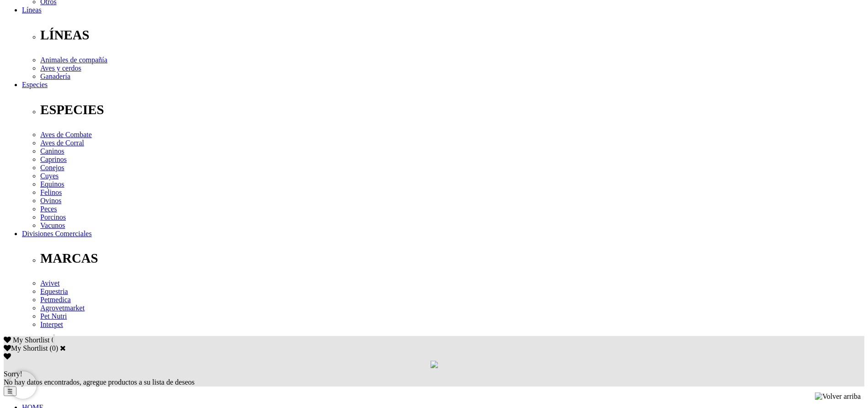 This screenshot has height=408, width=868. Describe the element at coordinates (32, 9) in the screenshot. I see `span: Líneas` at that location.